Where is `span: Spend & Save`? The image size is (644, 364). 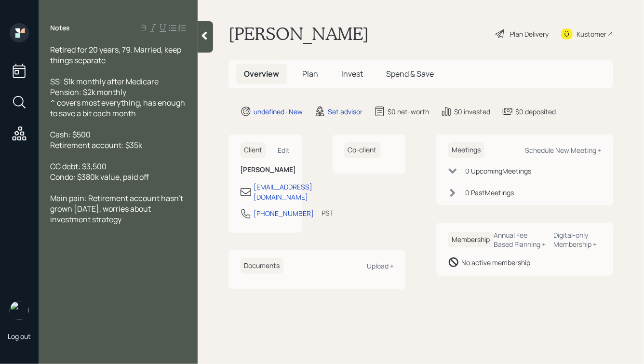
span: Spend & Save is located at coordinates (410, 74).